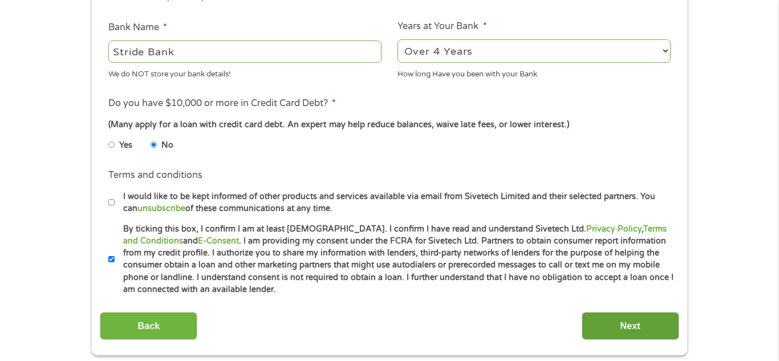 The image size is (779, 361). I want to click on label: Do you have $10,000 or more in Credit Card Debt?, so click(222, 103).